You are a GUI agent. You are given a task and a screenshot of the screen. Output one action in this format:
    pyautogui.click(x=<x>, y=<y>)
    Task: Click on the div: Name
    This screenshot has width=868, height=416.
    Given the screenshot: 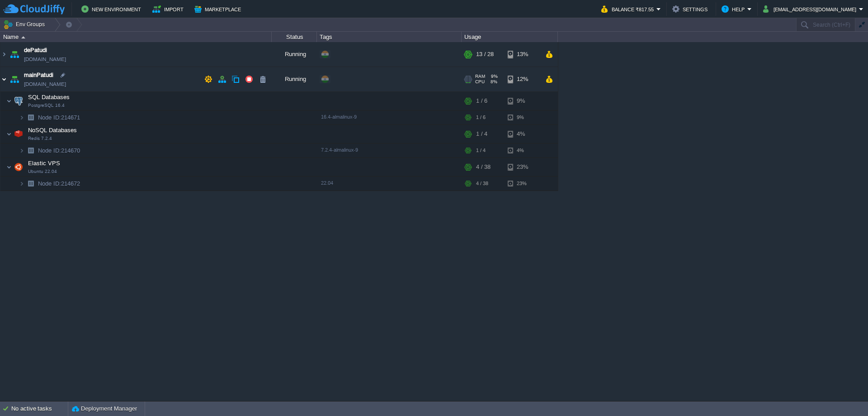 What is the action you would take?
    pyautogui.click(x=136, y=37)
    